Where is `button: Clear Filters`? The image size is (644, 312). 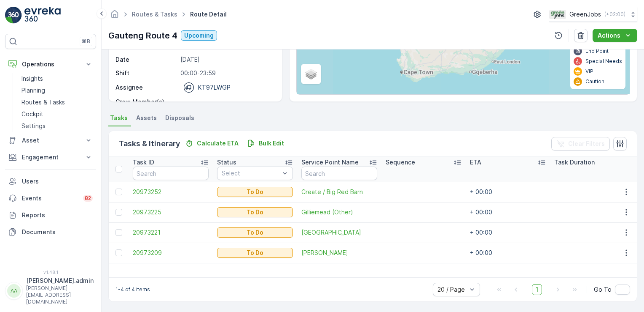
button: Clear Filters is located at coordinates (580, 143).